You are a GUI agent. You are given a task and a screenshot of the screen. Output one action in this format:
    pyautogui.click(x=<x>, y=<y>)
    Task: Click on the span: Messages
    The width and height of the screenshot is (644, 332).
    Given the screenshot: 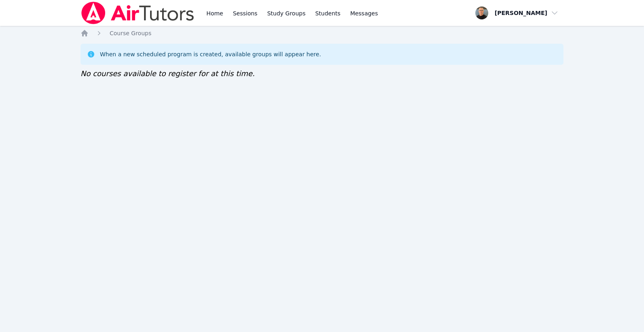 What is the action you would take?
    pyautogui.click(x=364, y=13)
    